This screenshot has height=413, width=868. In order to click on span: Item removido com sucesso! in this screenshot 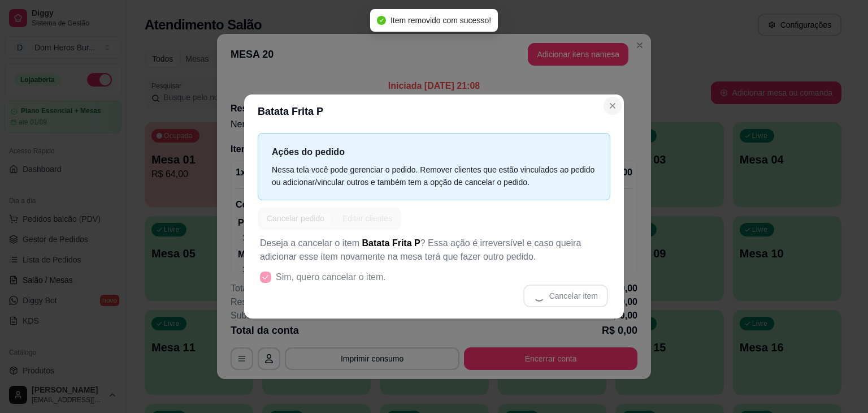, I will do `click(441, 21)`.